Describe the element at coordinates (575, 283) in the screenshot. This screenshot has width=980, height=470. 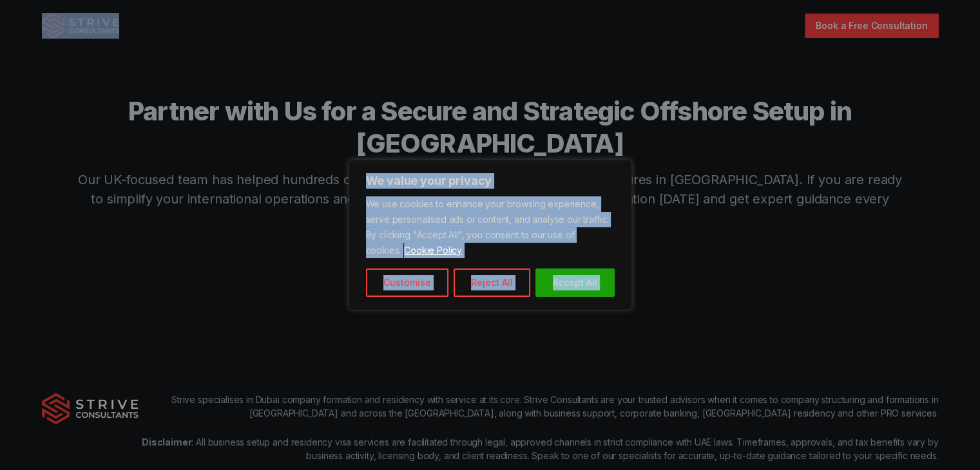
I see `button: Accept All` at that location.